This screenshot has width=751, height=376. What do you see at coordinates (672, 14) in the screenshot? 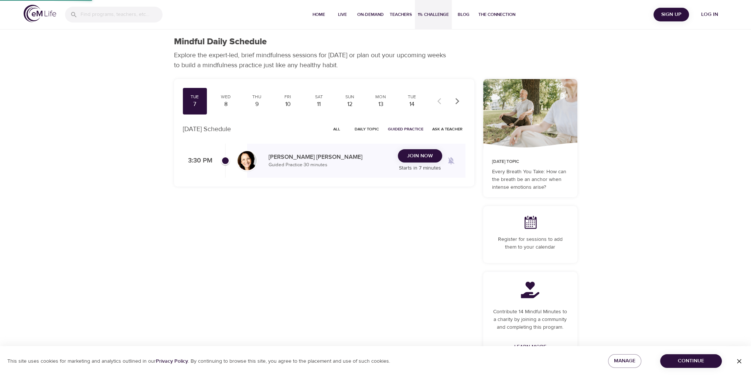
I see `span: Sign Up` at bounding box center [672, 14].